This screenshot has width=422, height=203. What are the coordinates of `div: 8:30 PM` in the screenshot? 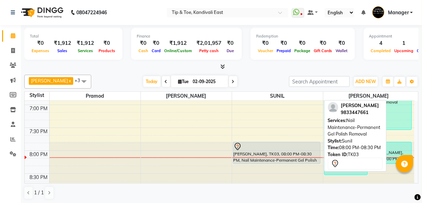 It's located at (39, 177).